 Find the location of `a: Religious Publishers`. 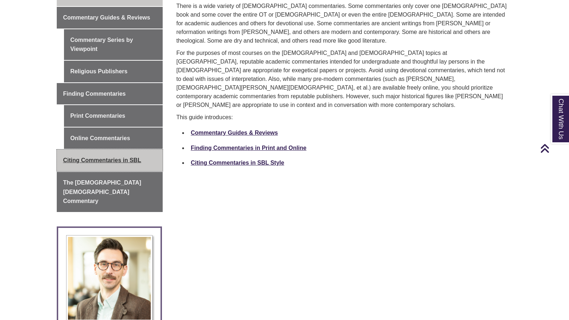

a: Religious Publishers is located at coordinates (113, 72).